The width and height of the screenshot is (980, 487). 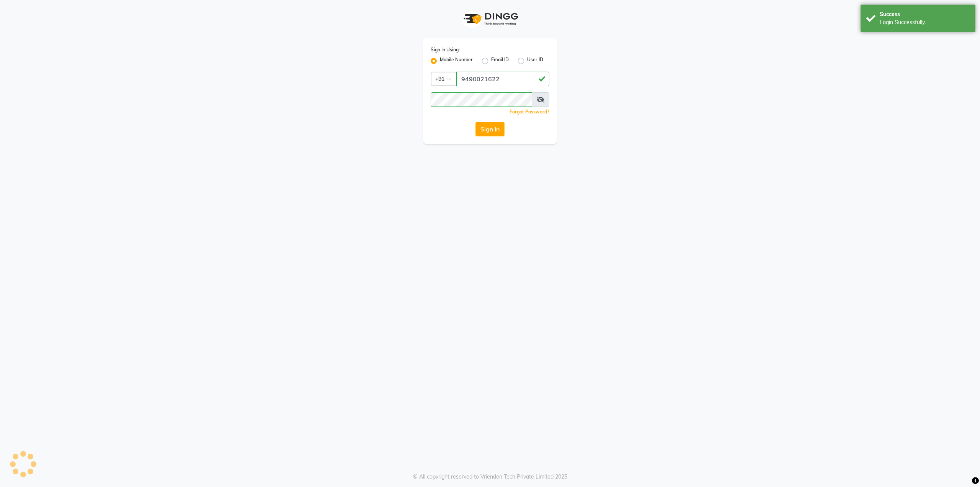 What do you see at coordinates (536, 61) in the screenshot?
I see `label: User ID` at bounding box center [536, 61].